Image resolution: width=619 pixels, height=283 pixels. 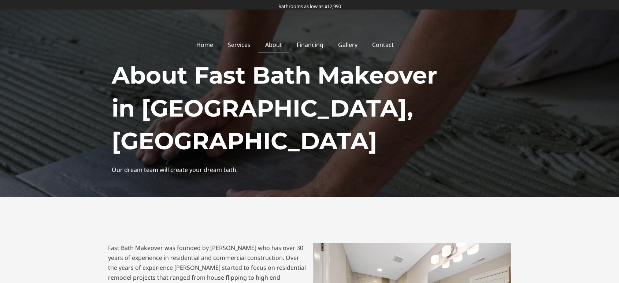 I want to click on a: About, so click(x=273, y=45).